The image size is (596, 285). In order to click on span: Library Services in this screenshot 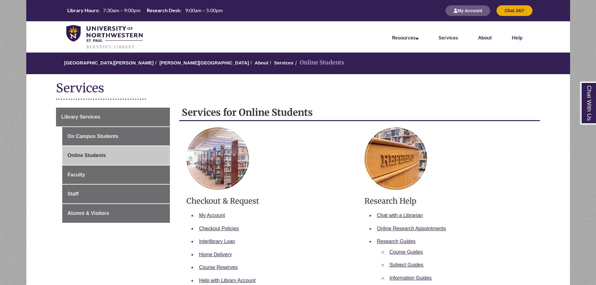, I will do `click(81, 117)`.